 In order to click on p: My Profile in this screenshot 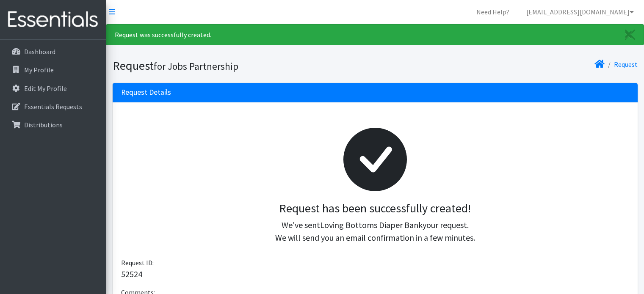, I will do `click(39, 70)`.